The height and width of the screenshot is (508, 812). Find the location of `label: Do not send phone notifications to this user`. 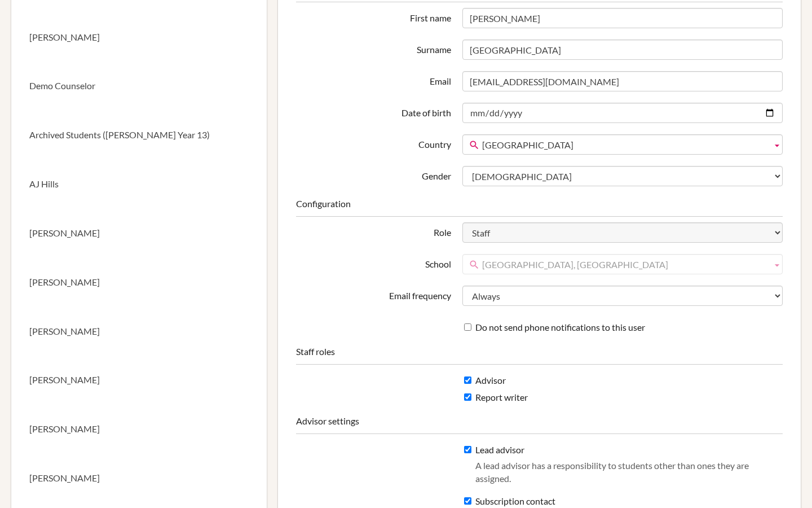

label: Do not send phone notifications to this user is located at coordinates (554, 327).